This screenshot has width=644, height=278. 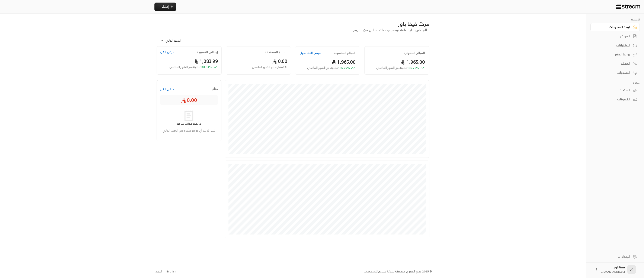 What do you see at coordinates (615, 256) in the screenshot?
I see `a: الإعدادات` at bounding box center [615, 256].